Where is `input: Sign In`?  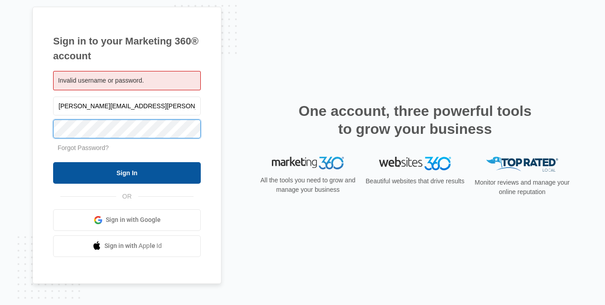
input: Sign In is located at coordinates (127, 173).